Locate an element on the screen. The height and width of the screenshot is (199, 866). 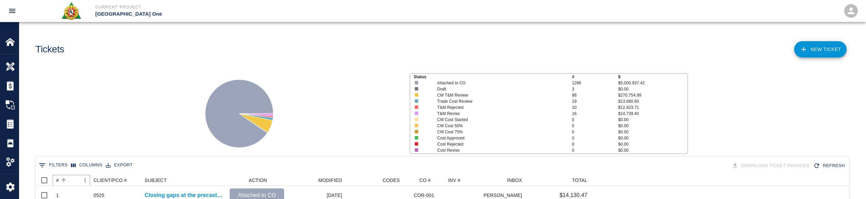
p: Trade Cost Review is located at coordinates (498, 101).